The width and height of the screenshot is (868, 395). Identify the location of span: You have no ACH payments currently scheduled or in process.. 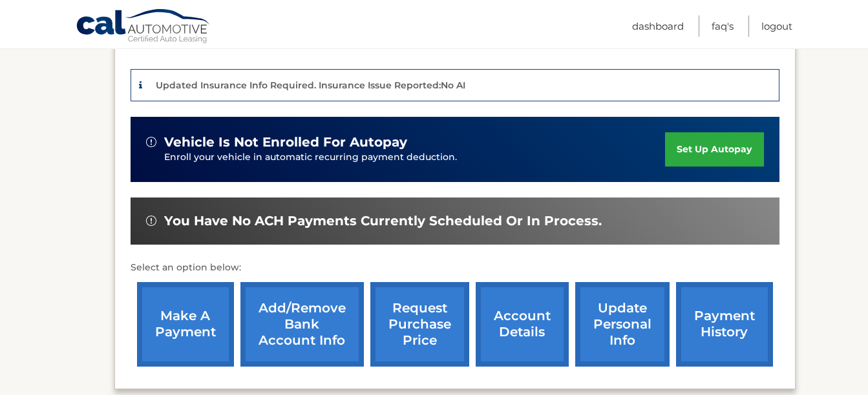
(383, 221).